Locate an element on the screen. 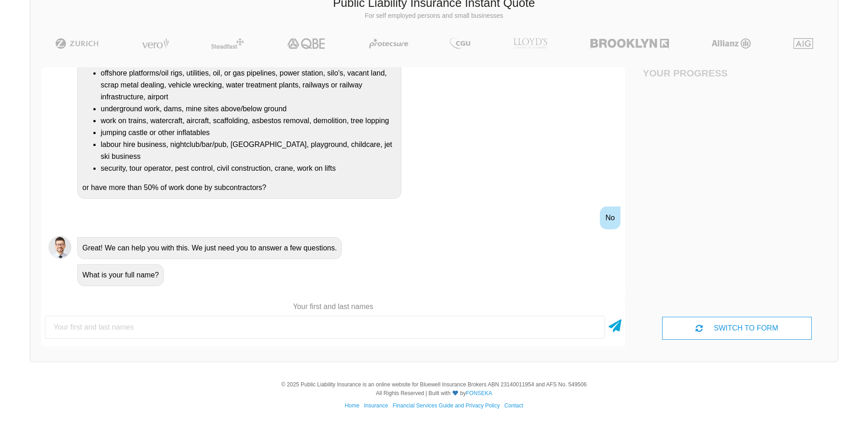 Image resolution: width=868 pixels, height=423 pixels. input: Your first and last names is located at coordinates (325, 327).